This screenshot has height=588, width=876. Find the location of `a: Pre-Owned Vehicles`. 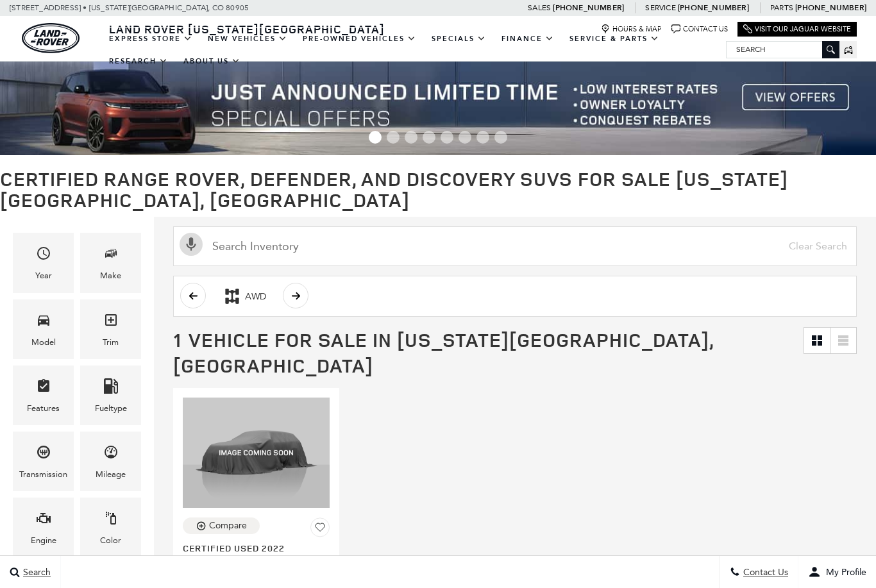

a: Pre-Owned Vehicles is located at coordinates (359, 39).